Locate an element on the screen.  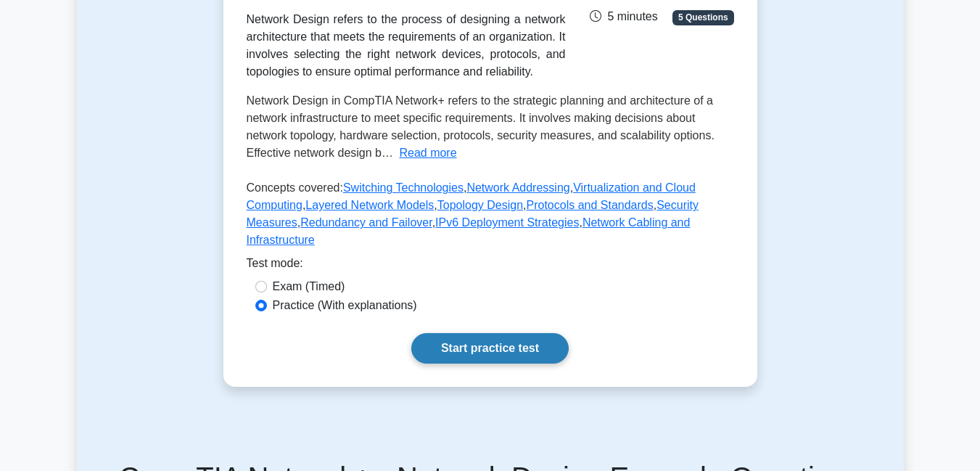
a: Topology Design is located at coordinates (480, 204).